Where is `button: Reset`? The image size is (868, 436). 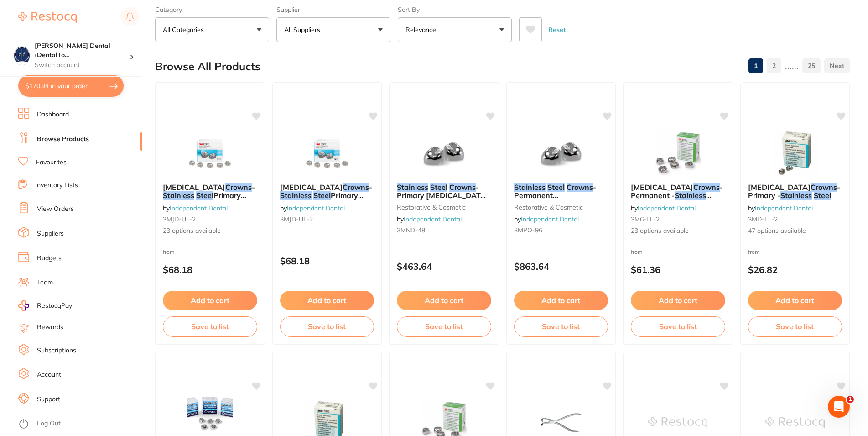 button: Reset is located at coordinates (557, 30).